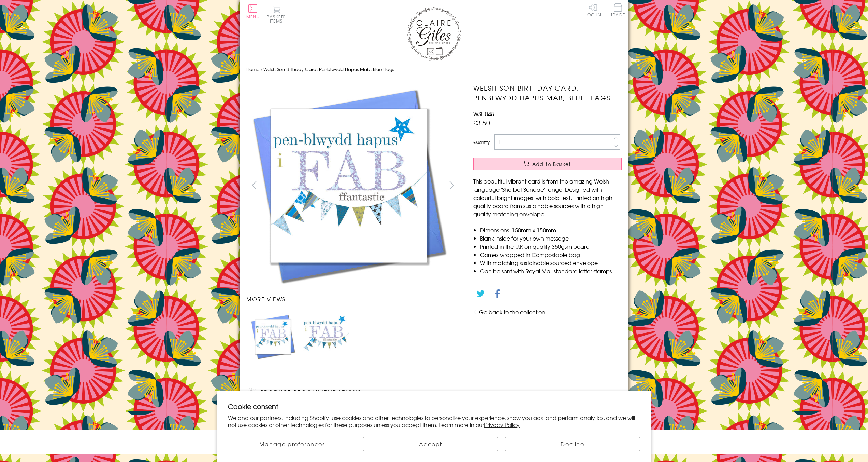 The height and width of the screenshot is (462, 868). I want to click on li: Carousel Page 1 (Current Slide), so click(273, 337).